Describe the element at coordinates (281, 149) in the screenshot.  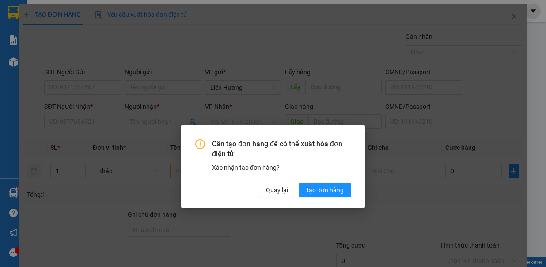
I see `span: Cần tạo đơn hàng để có thể xuất hóa đơn điện tử` at that location.